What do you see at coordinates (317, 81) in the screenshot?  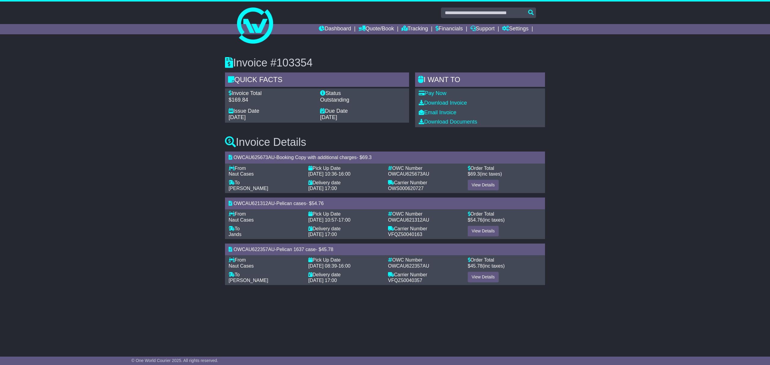 I see `div: Quick Facts` at bounding box center [317, 81].